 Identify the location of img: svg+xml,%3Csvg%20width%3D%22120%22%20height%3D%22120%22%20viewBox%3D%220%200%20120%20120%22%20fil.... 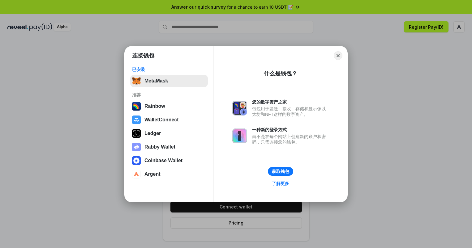
(136, 106).